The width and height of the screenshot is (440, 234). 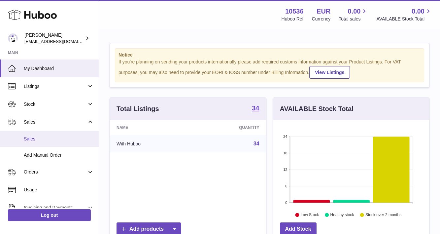 I want to click on span: Usage, so click(x=59, y=190).